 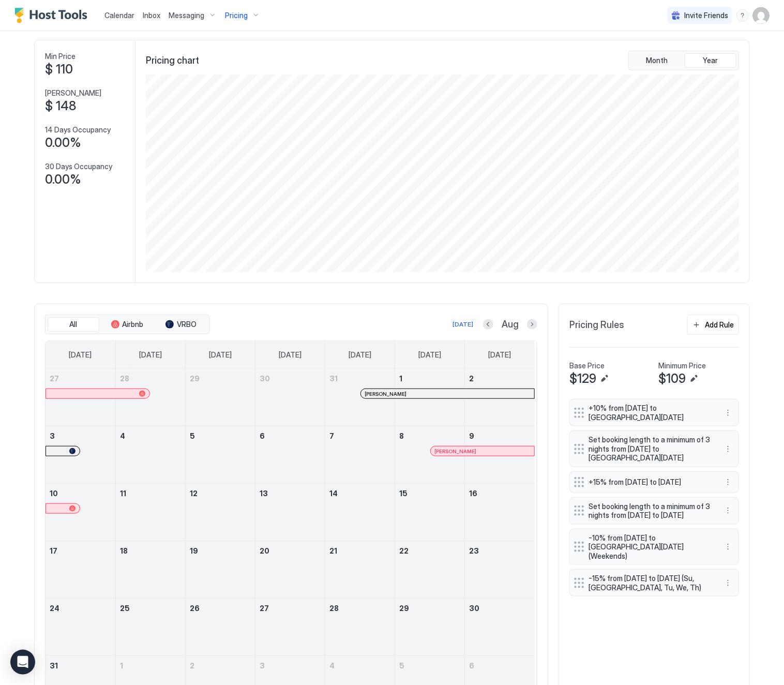 I want to click on a: August 4, 2025, so click(x=151, y=436).